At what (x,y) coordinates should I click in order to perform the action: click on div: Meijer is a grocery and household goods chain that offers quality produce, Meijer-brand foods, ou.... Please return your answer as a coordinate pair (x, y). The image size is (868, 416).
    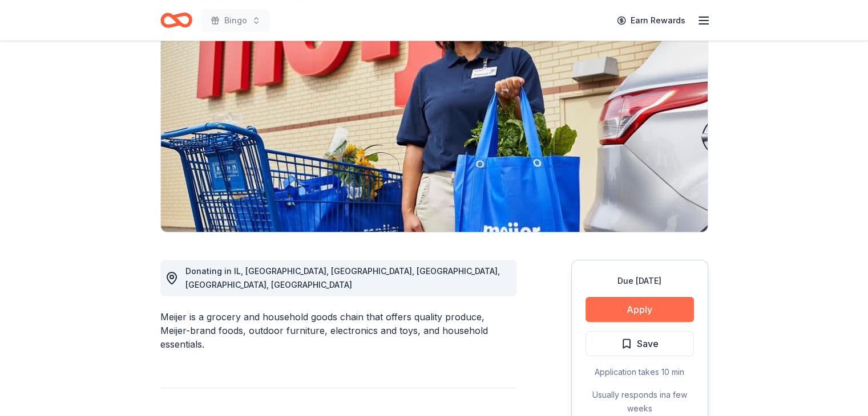
    Looking at the image, I should click on (338, 331).